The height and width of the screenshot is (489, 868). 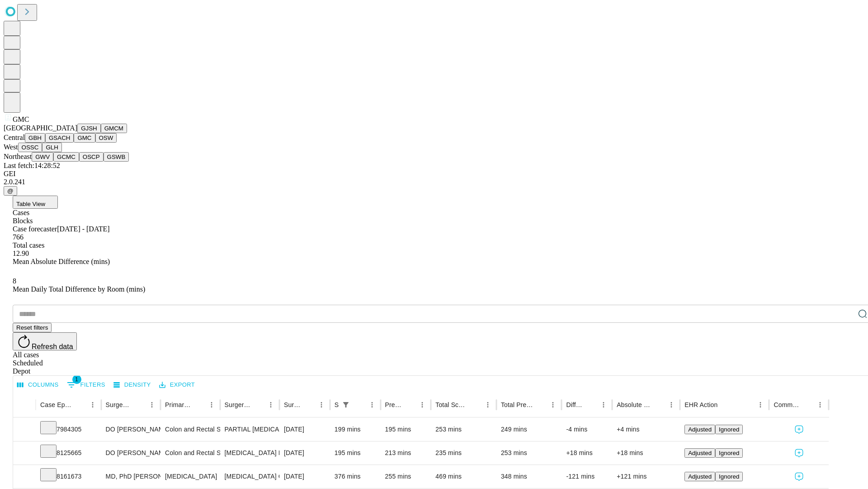 I want to click on button: Refresh data, so click(x=45, y=341).